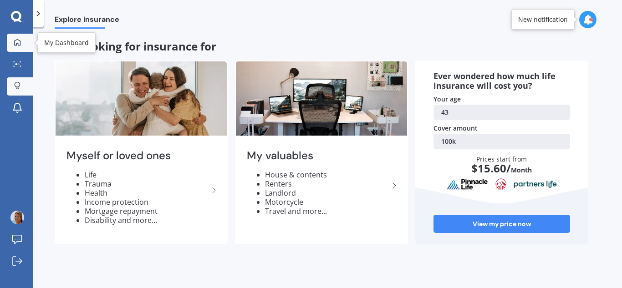 This screenshot has height=288, width=622. What do you see at coordinates (491, 168) in the screenshot?
I see `span: $ 15.60 /` at bounding box center [491, 168].